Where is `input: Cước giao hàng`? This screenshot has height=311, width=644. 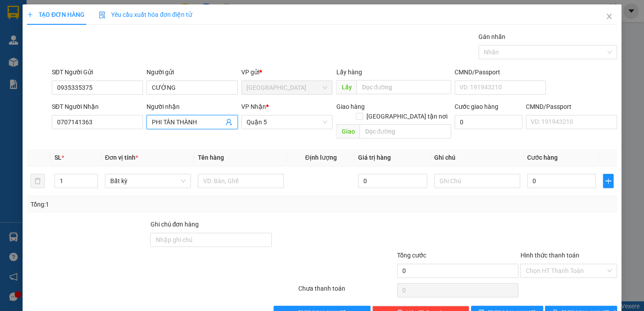 input: Cước giao hàng is located at coordinates (488, 122).